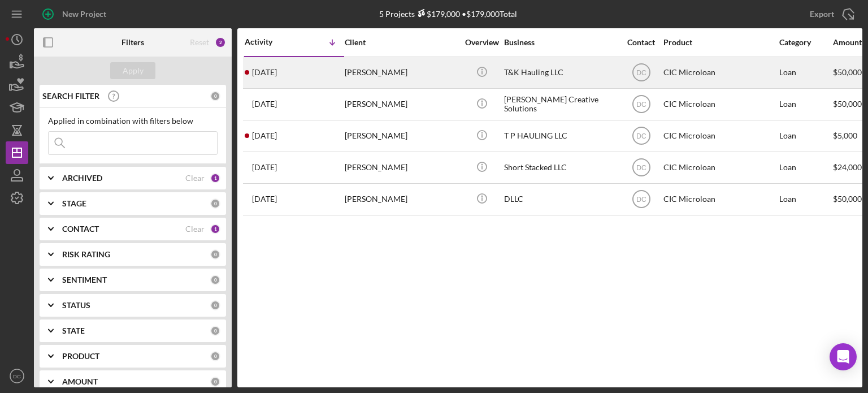  Describe the element at coordinates (847, 167) in the screenshot. I see `span: $24,000` at that location.